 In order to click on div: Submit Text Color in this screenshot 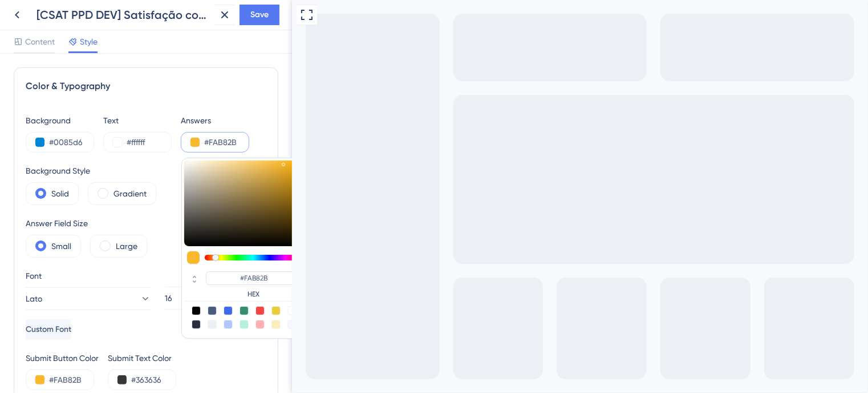, I will do `click(142, 358)`.